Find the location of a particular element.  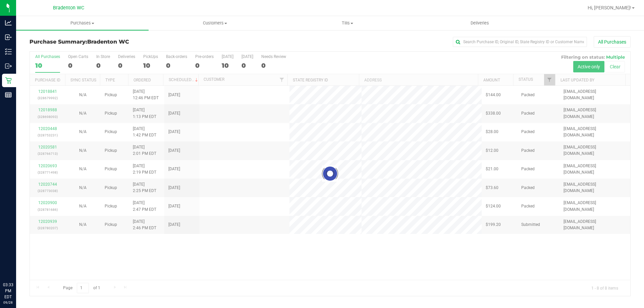

inline-svg: Inbound is located at coordinates (8, 37).